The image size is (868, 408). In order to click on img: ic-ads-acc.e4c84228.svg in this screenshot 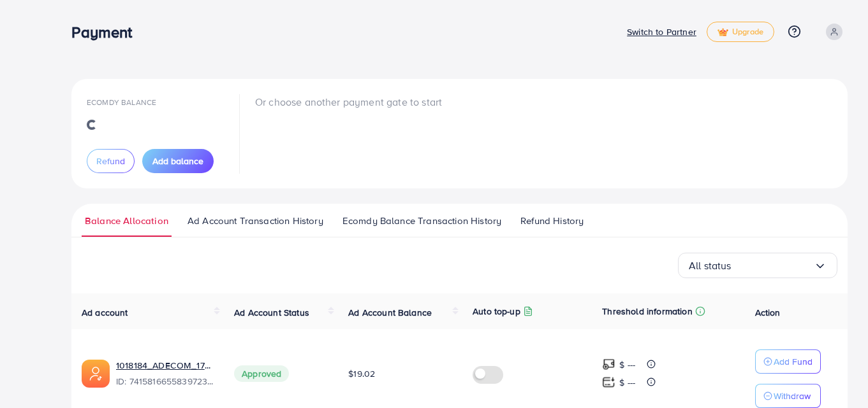, I will do `click(95, 374)`.